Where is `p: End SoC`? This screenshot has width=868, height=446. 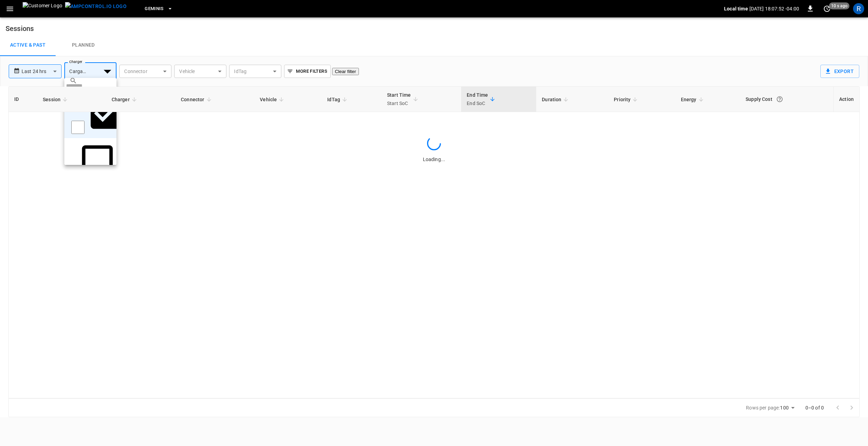 p: End SoC is located at coordinates (477, 104).